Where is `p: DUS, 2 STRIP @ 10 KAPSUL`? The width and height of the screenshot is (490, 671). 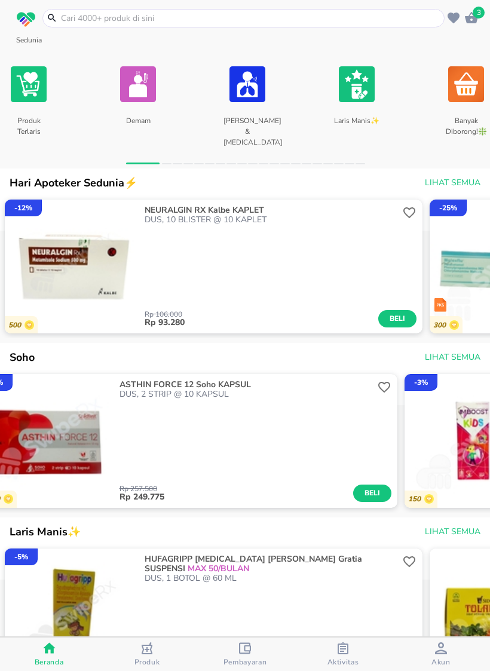
p: DUS, 2 STRIP @ 10 KAPSUL is located at coordinates (247, 394).